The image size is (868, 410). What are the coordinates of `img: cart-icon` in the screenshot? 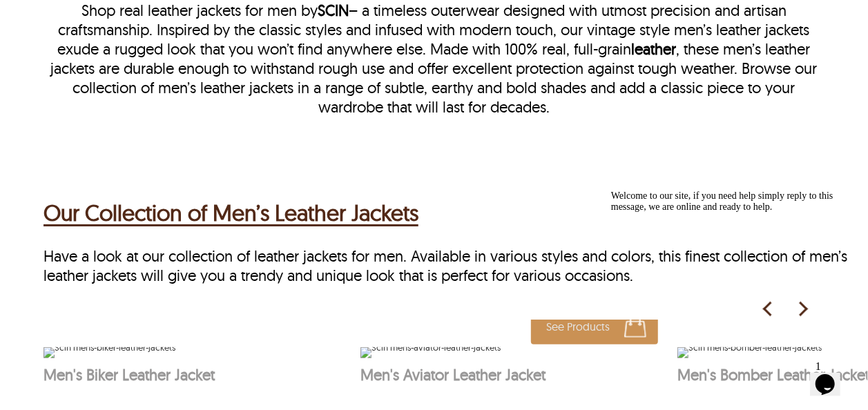 It's located at (319, 327).